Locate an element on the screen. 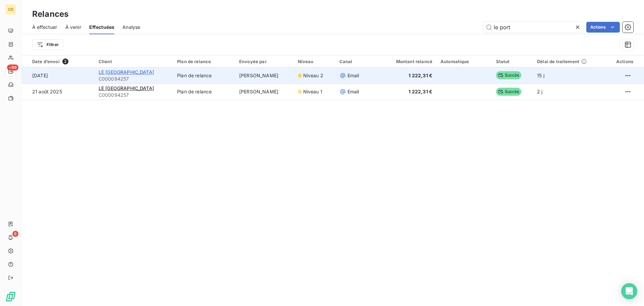 This screenshot has width=644, height=306. h3: Relances is located at coordinates (50, 14).